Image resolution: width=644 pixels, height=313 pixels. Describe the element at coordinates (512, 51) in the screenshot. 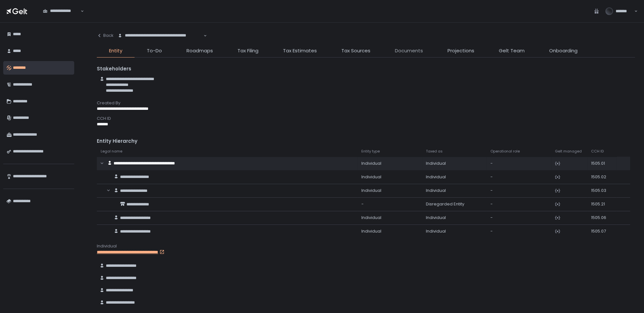

I see `span: Gelt Team` at that location.